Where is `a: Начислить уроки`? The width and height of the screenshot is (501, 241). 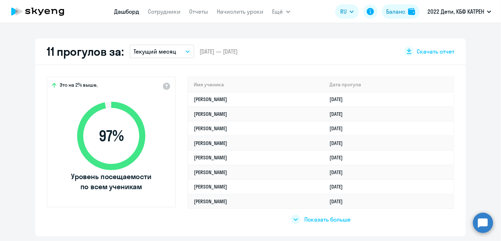
a: Начислить уроки is located at coordinates (241, 11).